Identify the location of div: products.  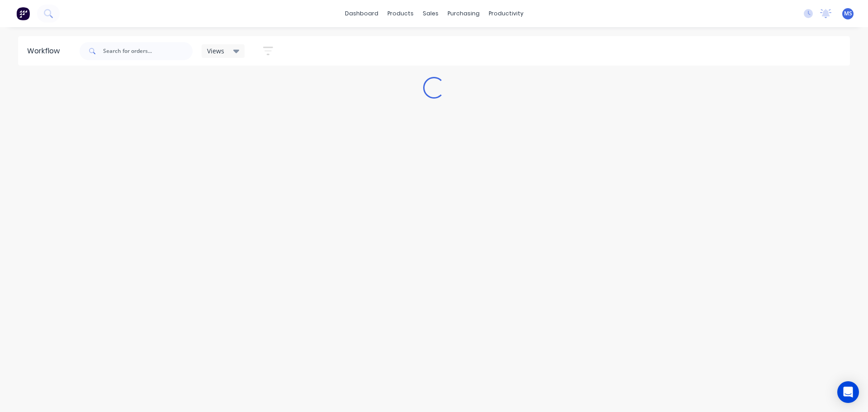
(400, 13).